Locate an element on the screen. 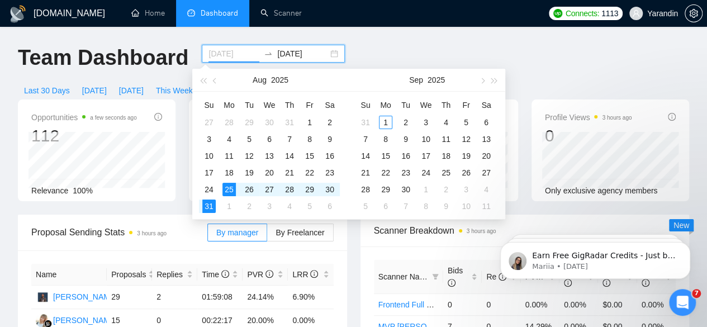 The width and height of the screenshot is (707, 327). th: Mo is located at coordinates (229, 105).